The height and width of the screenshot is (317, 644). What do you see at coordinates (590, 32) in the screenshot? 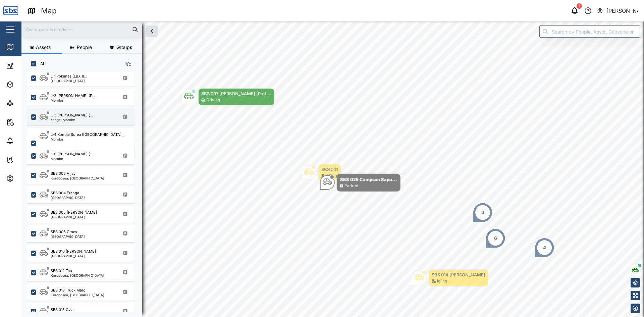
I see `input: Search by People, Asset, Geozone or Place` at bounding box center [590, 32].